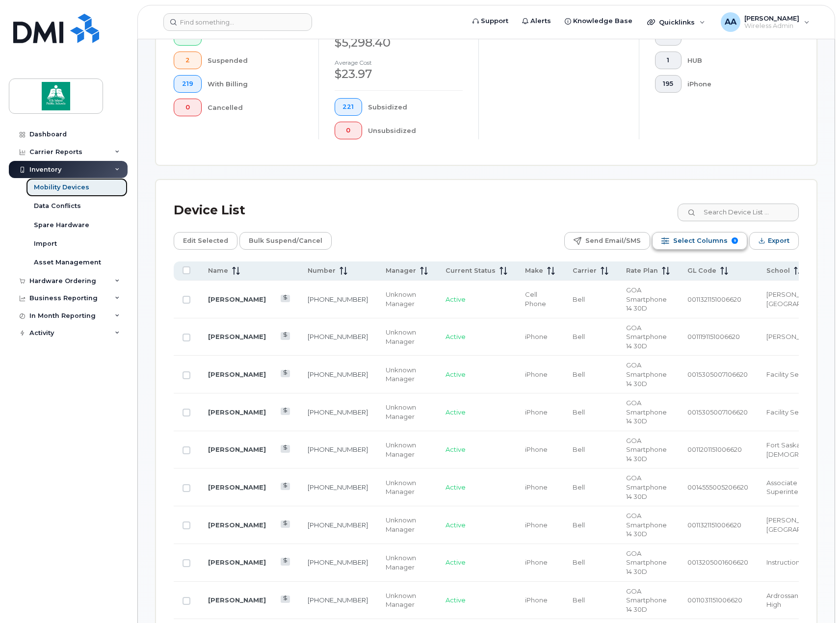 The height and width of the screenshot is (623, 840). What do you see at coordinates (218, 271) in the screenshot?
I see `span: Name` at bounding box center [218, 271].